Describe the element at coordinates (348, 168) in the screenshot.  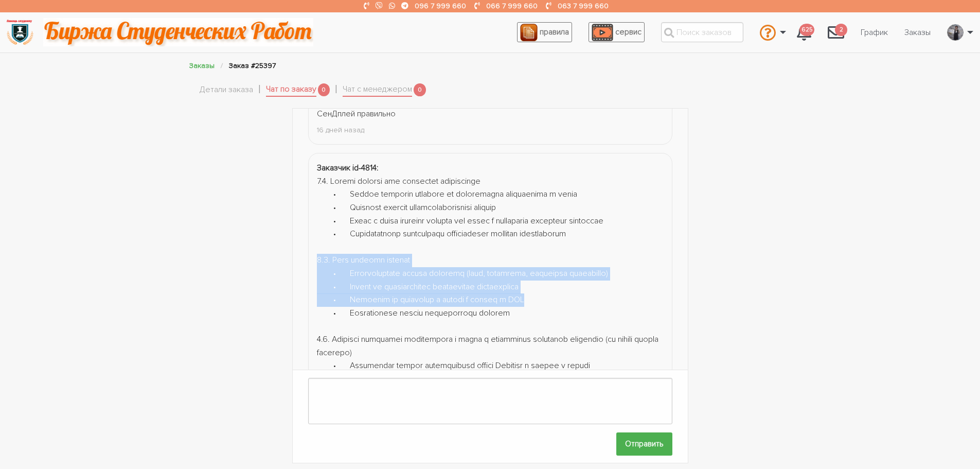
I see `strong: Заказчик id-4814:` at that location.